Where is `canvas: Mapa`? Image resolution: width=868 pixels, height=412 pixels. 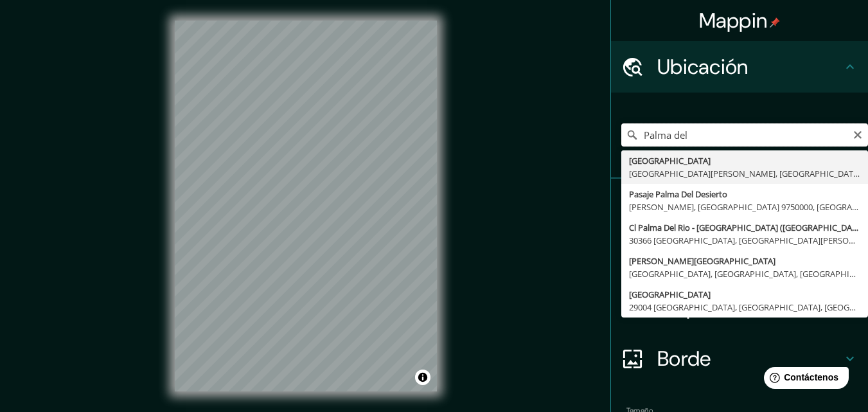
canvas: Mapa is located at coordinates (305, 205).